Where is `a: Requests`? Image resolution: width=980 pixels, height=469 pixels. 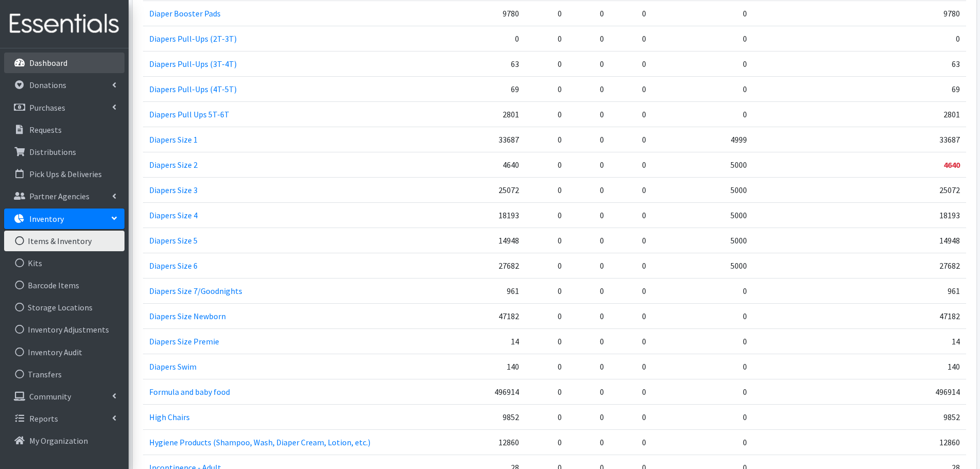 a: Requests is located at coordinates (64, 130).